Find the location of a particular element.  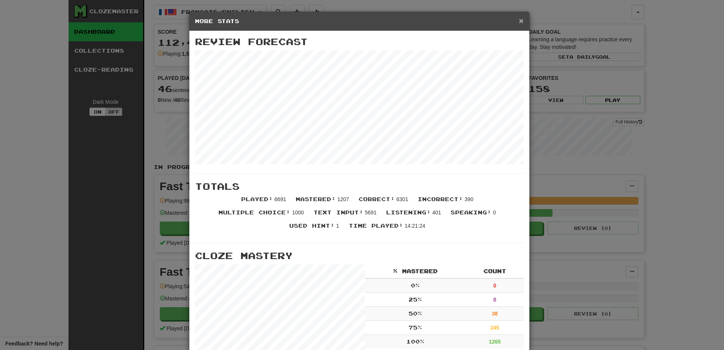

th: % Mastered is located at coordinates (416, 271).